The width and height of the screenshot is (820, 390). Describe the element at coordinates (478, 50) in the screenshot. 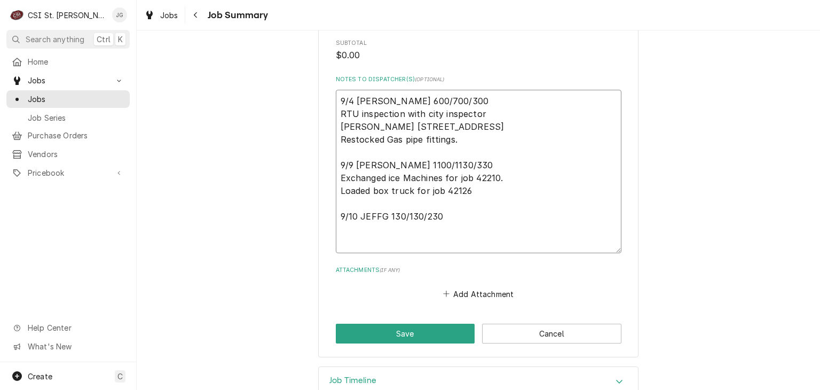

I see `div: Subtotal` at that location.